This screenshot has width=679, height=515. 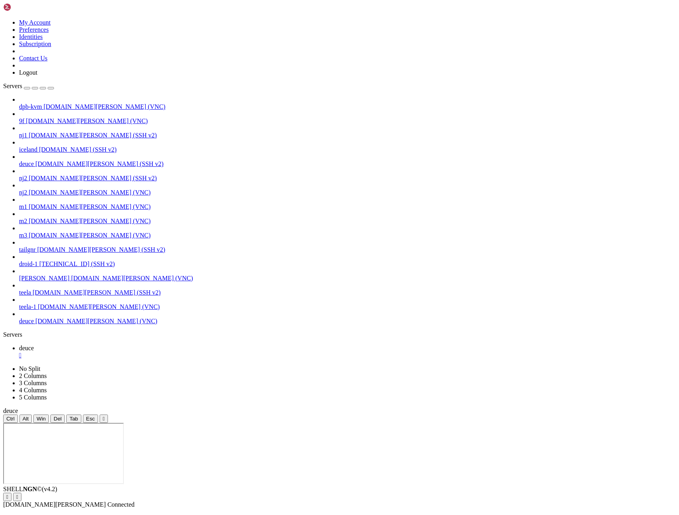 I want to click on span: teela, so click(x=25, y=292).